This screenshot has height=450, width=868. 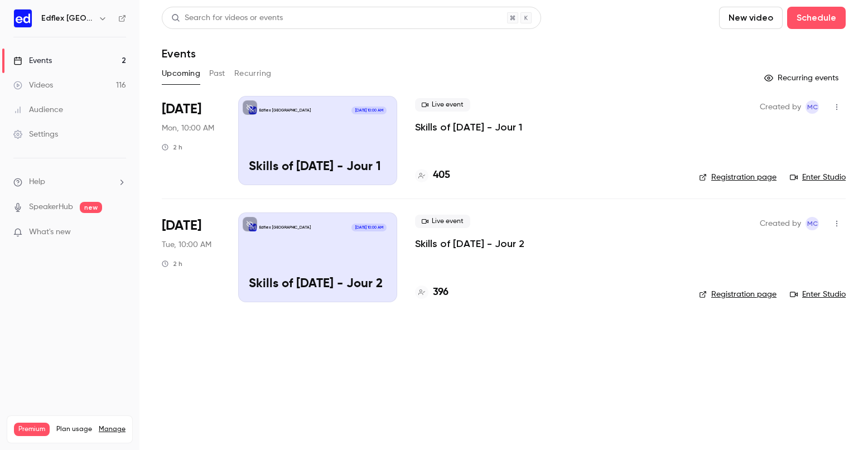 I want to click on span: new, so click(x=91, y=207).